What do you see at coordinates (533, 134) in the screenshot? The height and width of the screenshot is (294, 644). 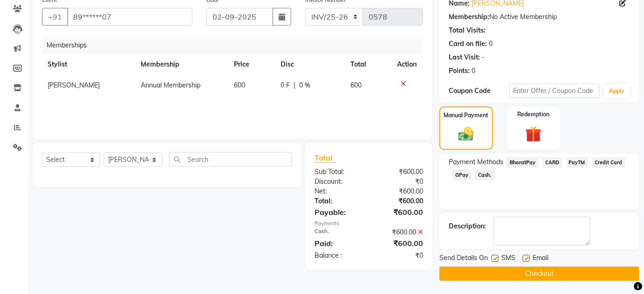 I see `img: _gift.svg` at bounding box center [533, 134].